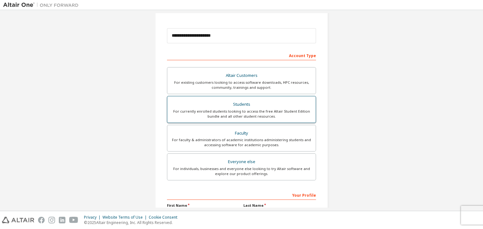 The height and width of the screenshot is (229, 483). What do you see at coordinates (132, 223) in the screenshot?
I see `p: © 2025 Altair Engineering, Inc. All Rights Reserved.` at bounding box center [132, 223].